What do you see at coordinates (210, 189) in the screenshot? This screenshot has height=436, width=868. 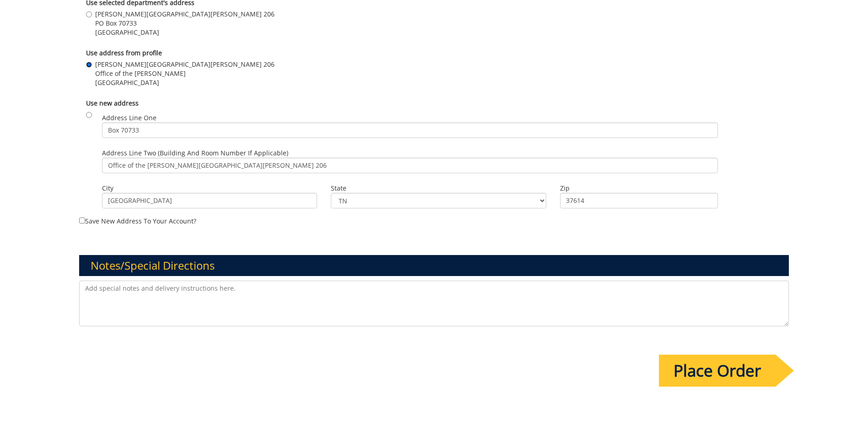 I see `label: City` at bounding box center [210, 189].